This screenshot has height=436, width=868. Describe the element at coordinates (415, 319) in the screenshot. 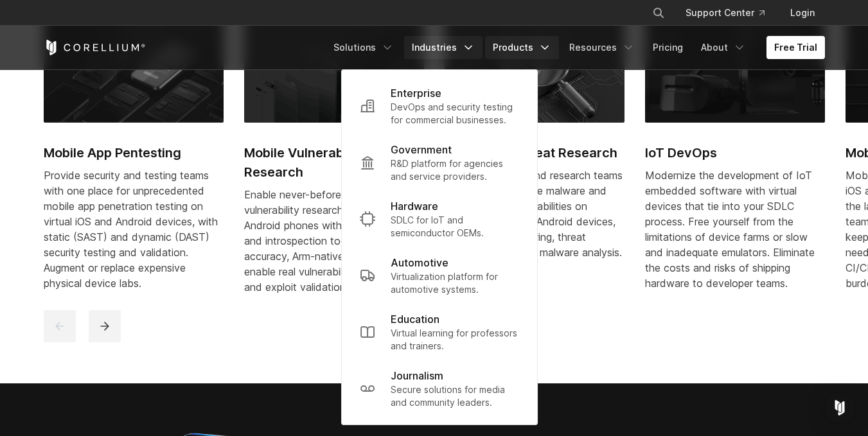

I see `p: Education` at that location.